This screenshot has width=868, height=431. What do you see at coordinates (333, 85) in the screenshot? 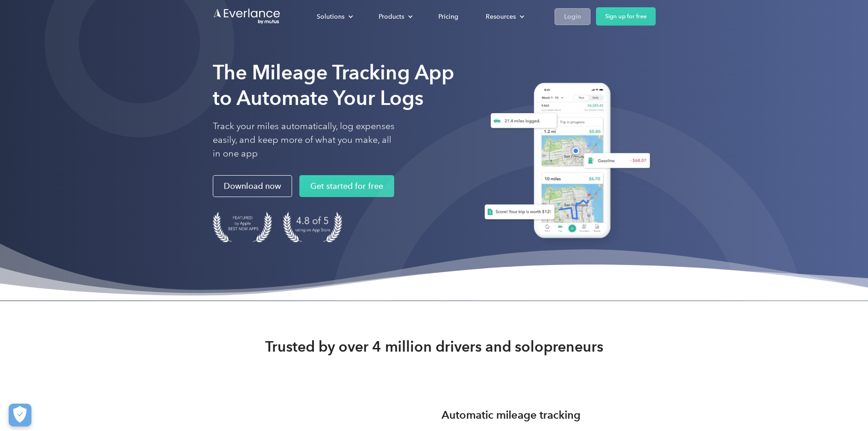
I see `strong: The Mileage Tracking App to Automate Your Logs` at bounding box center [333, 85].